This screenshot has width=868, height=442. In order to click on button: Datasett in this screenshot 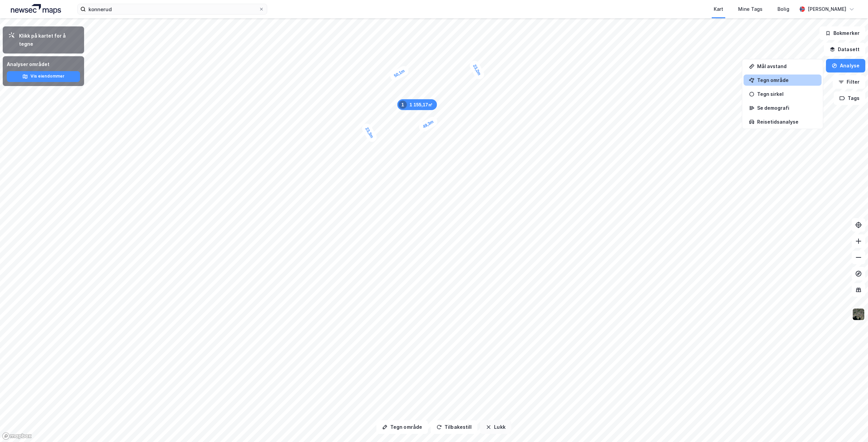, I will do `click(845, 50)`.